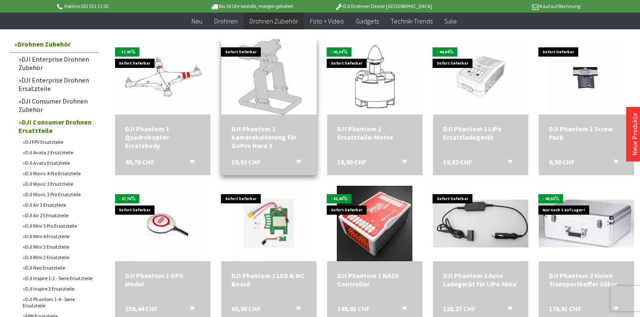 The image size is (640, 317). What do you see at coordinates (480, 224) in the screenshot?
I see `img: DJI Phantom 2 Auto Ladegerät für LiPo Akku` at bounding box center [480, 224].